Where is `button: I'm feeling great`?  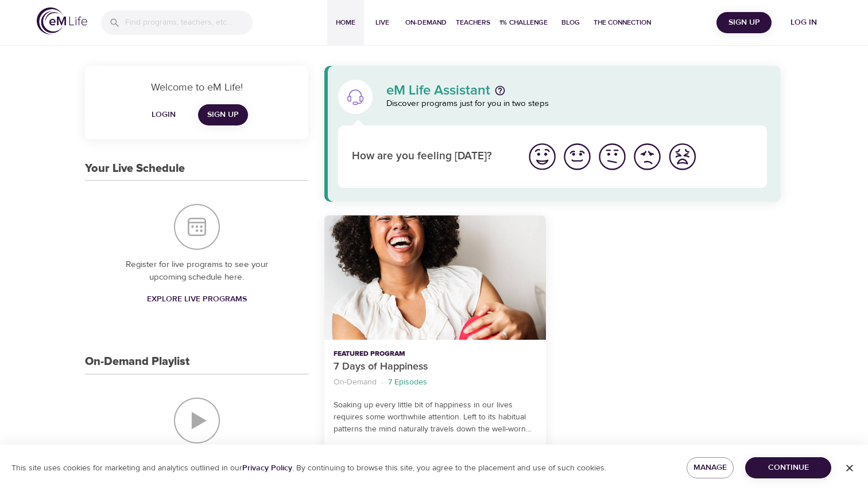 button: I'm feeling great is located at coordinates (542, 157).